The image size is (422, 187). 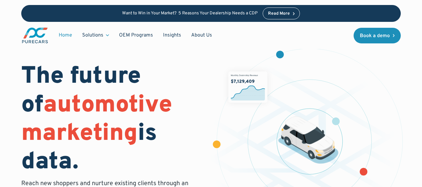 I want to click on div: Read More, so click(x=279, y=14).